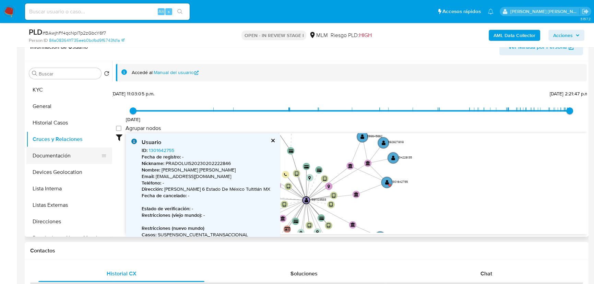 This screenshot has width=594, height=284. Describe the element at coordinates (303, 273) in the screenshot. I see `span: Soluciones` at that location.